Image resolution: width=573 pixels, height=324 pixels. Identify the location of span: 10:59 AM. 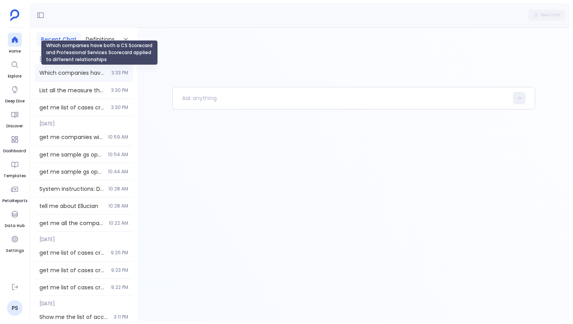
(118, 137).